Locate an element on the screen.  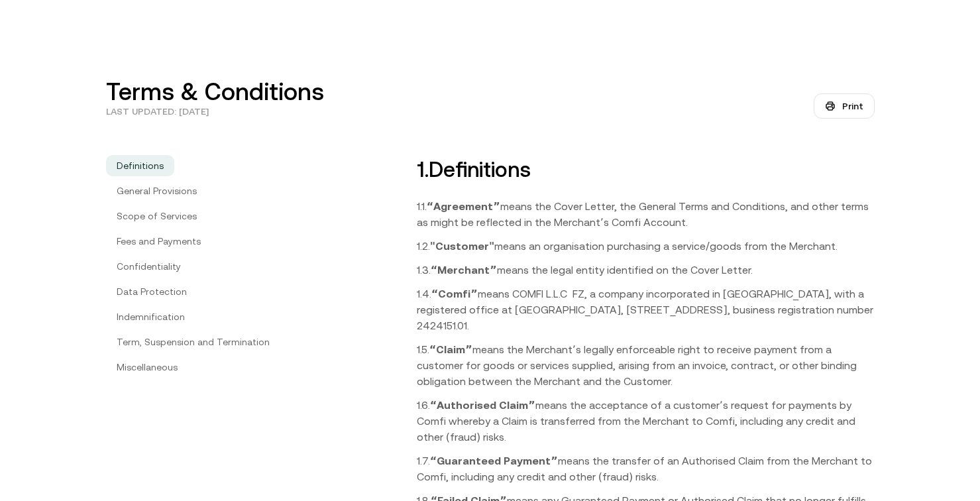
p: 1.2. means an organisation purchasing a service/goods from the Merchant. is located at coordinates (645, 246).